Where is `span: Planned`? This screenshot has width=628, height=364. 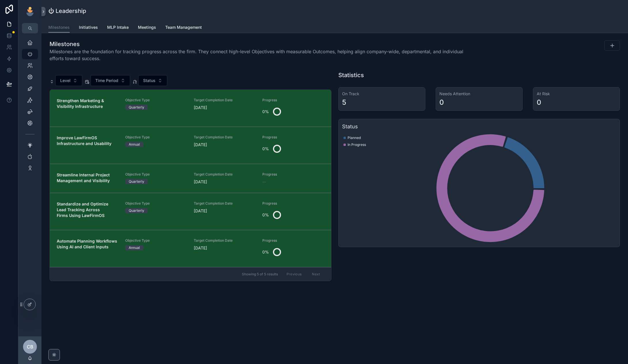
span: Planned is located at coordinates (354, 138).